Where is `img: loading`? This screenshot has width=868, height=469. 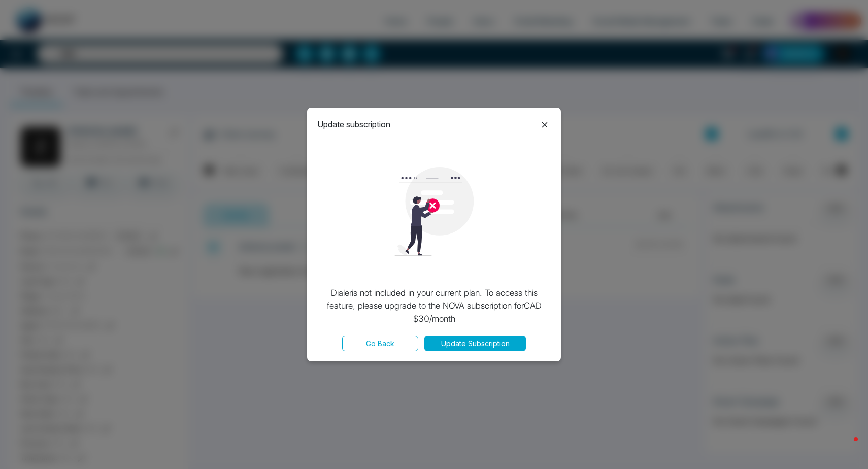 img: loading is located at coordinates (434, 211).